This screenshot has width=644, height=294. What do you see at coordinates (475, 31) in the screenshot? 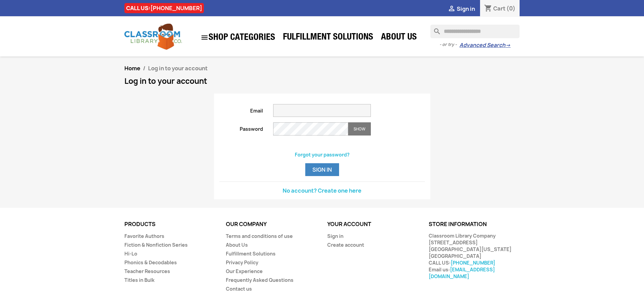
I see `input: Search` at bounding box center [475, 31].